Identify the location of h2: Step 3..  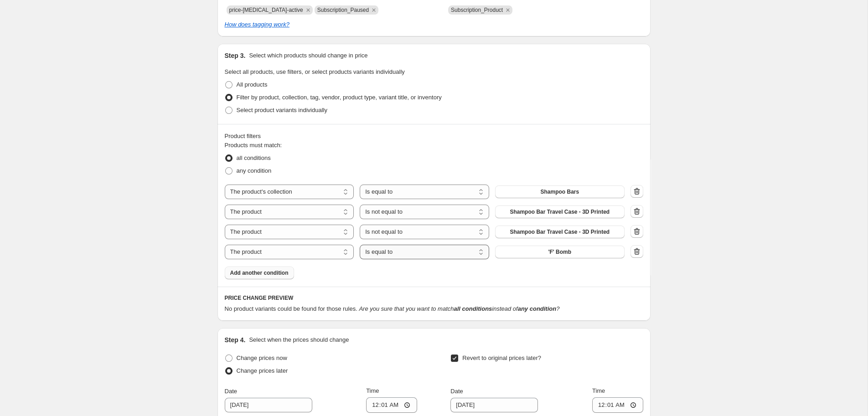
(235, 56).